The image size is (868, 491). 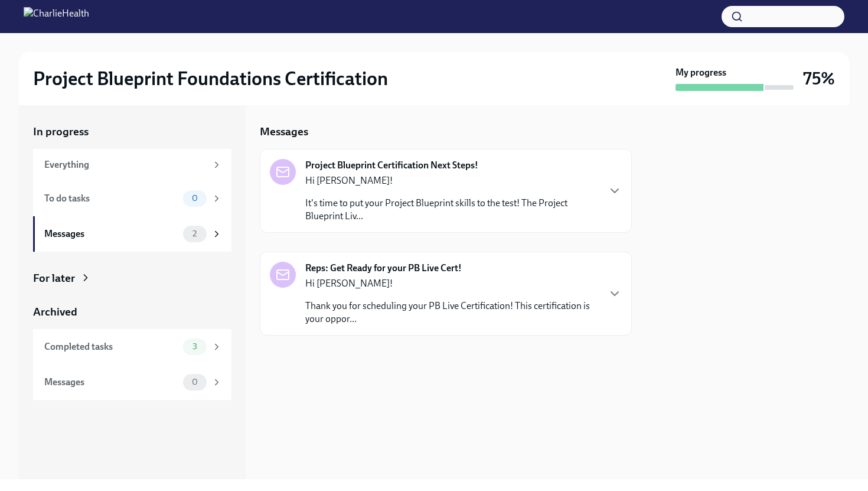 What do you see at coordinates (132, 198) in the screenshot?
I see `a: To do tasks0` at bounding box center [132, 198].